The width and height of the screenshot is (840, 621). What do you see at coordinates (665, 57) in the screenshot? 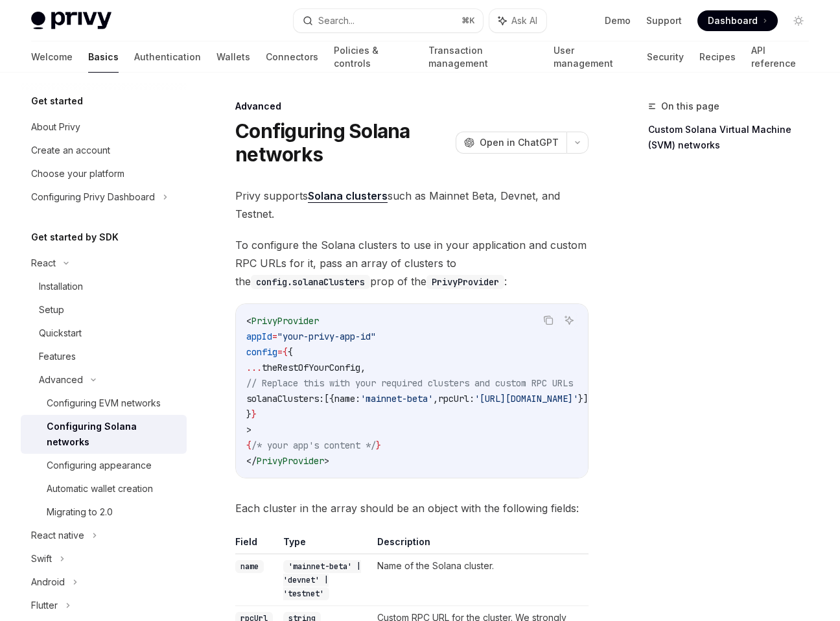
I see `a: Security` at bounding box center [665, 57].